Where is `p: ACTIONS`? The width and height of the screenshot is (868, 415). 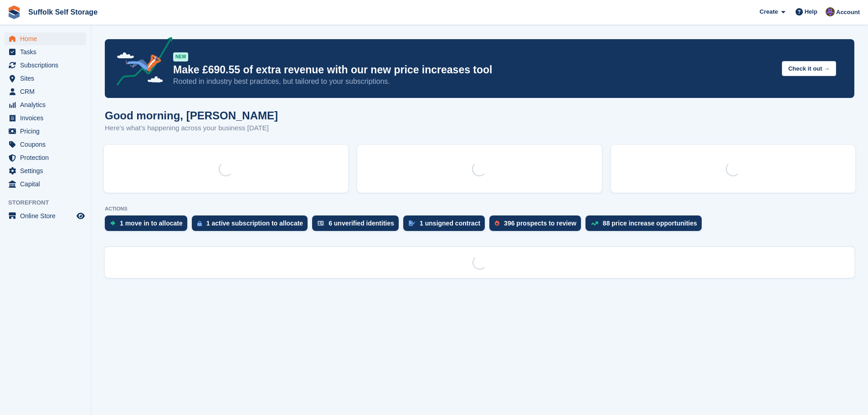
p: ACTIONS is located at coordinates (480, 209).